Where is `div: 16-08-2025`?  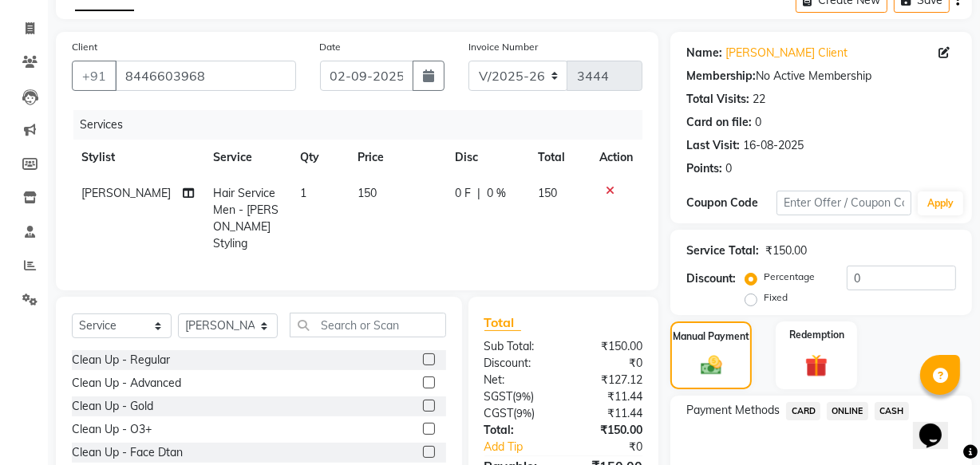
div: 16-08-2025 is located at coordinates (774, 145).